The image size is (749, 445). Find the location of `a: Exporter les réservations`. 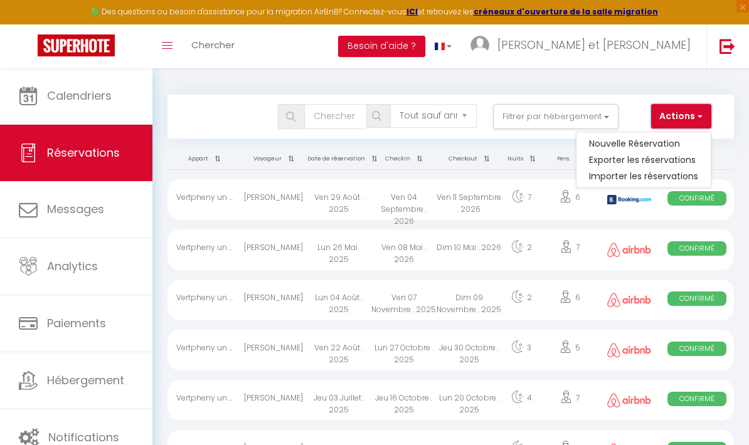

a: Exporter les réservations is located at coordinates (644, 160).